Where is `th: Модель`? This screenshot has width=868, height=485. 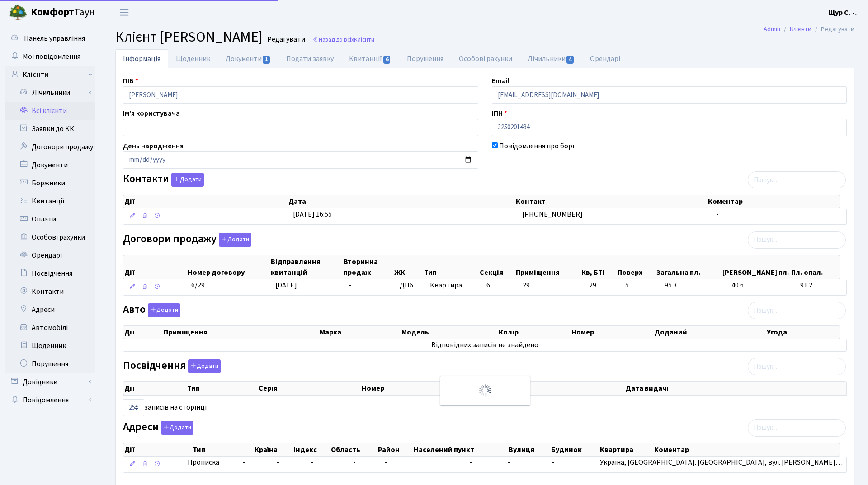
th: Модель is located at coordinates (449, 333).